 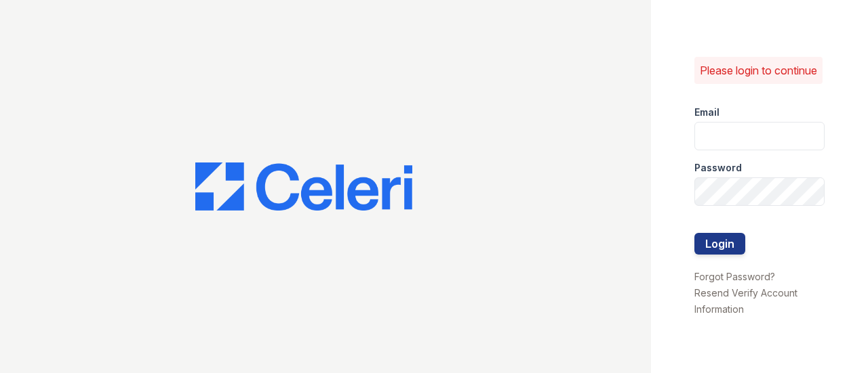 I want to click on p: Please login to continue, so click(x=758, y=70).